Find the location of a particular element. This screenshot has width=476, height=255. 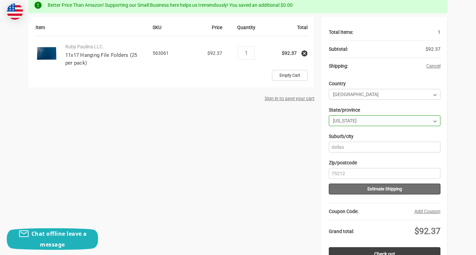

th: Total is located at coordinates (287, 30).